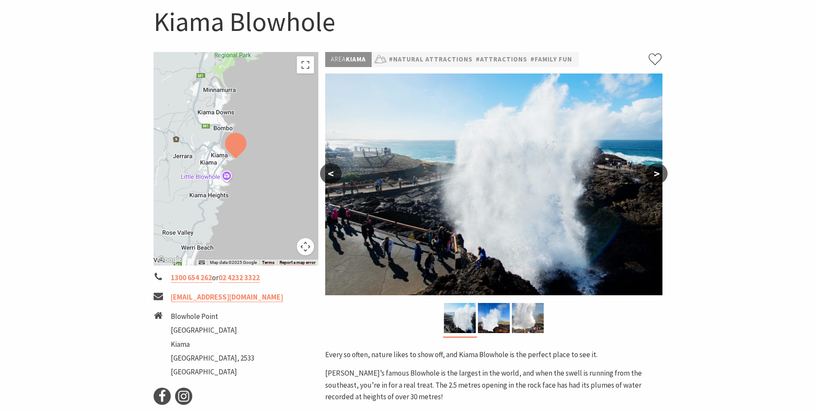 This screenshot has width=816, height=410. What do you see at coordinates (494, 355) in the screenshot?
I see `p: Every so often, nature likes to show off, and Kiama Blowhole is the perfect place to see it.` at bounding box center [494, 355].